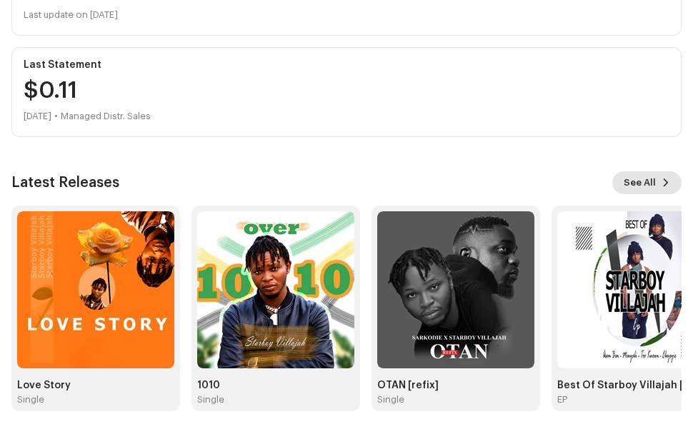 Image resolution: width=693 pixels, height=434 pixels. What do you see at coordinates (646, 183) in the screenshot?
I see `button: See All` at bounding box center [646, 183].